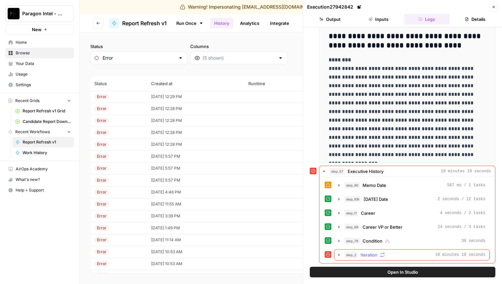 The width and height of the screenshot is (502, 284). Describe the element at coordinates (39, 85) in the screenshot. I see `a: Settings` at that location.